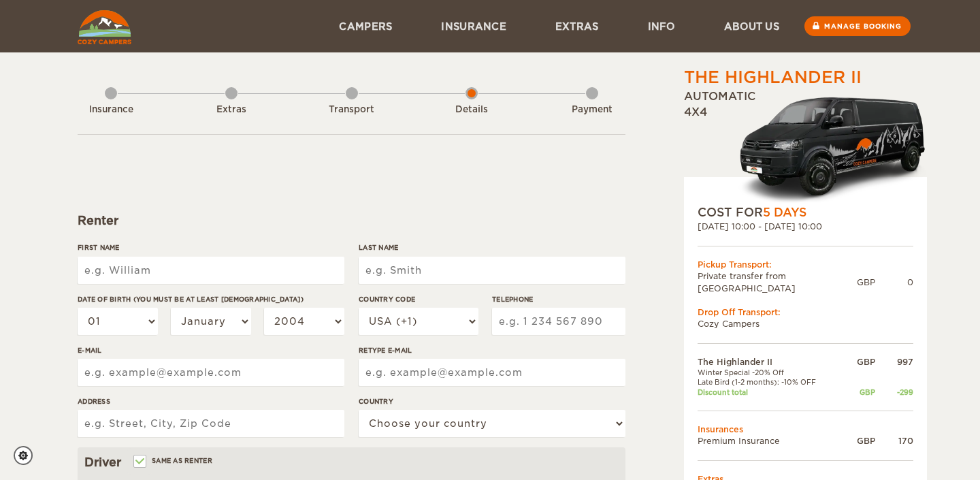  I want to click on div: Driver, so click(351, 463).